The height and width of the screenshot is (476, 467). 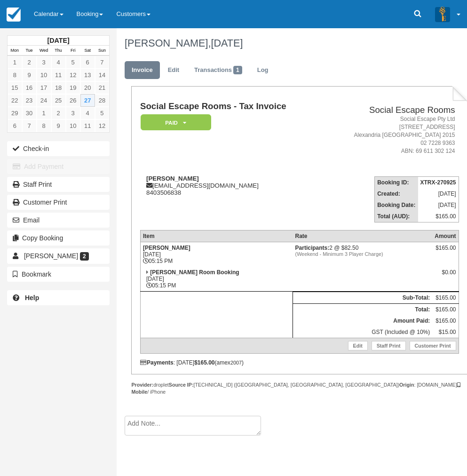 I want to click on a: Transactions1, so click(x=218, y=70).